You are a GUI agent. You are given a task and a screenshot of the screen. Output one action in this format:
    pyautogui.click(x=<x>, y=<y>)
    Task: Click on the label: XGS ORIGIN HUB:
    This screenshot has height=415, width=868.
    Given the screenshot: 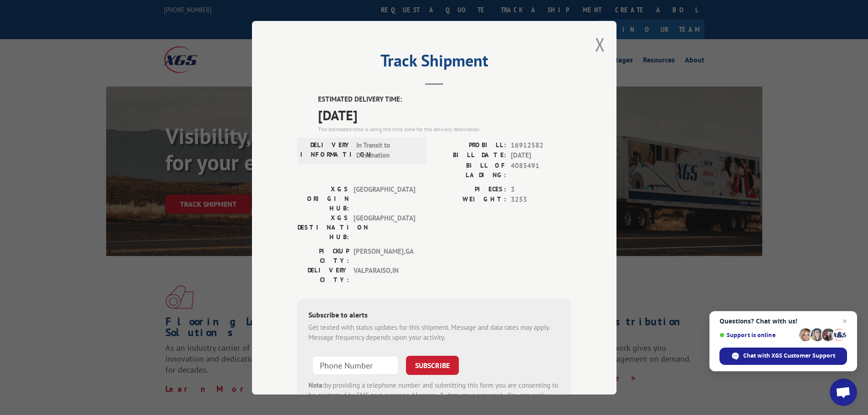 What is the action you would take?
    pyautogui.click(x=323, y=198)
    